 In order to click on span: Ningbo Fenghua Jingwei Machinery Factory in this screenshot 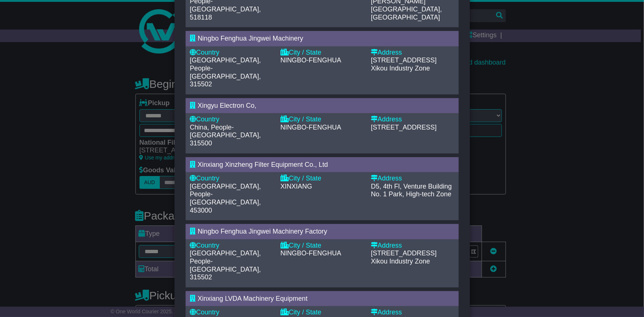, I will do `click(262, 232)`.